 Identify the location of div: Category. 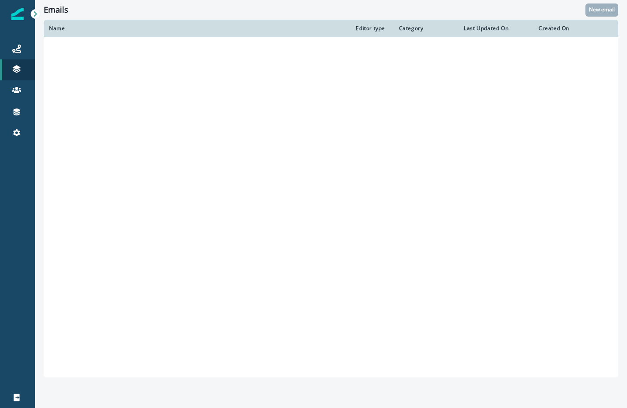
(426, 28).